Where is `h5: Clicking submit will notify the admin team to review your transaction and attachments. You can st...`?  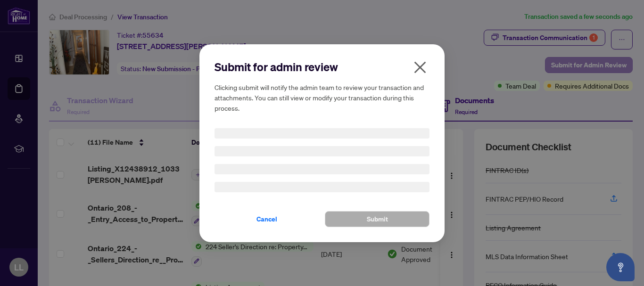
h5: Clicking submit will notify the admin team to review your transaction and attachments. You can st... is located at coordinates (322, 98).